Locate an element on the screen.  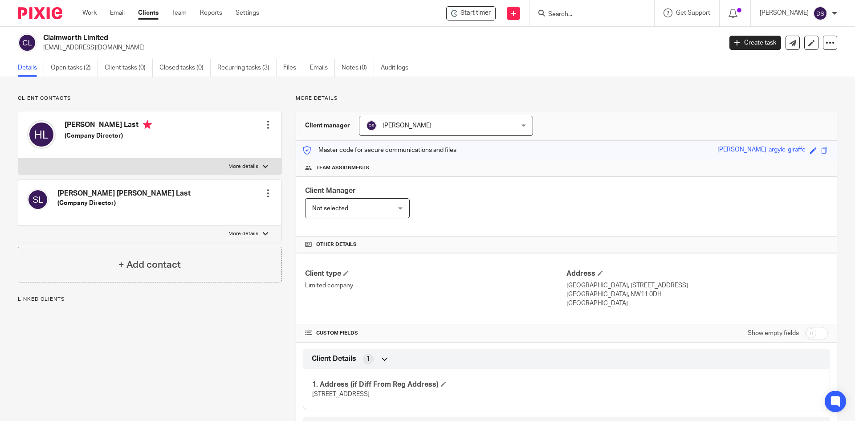
a: Emails is located at coordinates (322, 68).